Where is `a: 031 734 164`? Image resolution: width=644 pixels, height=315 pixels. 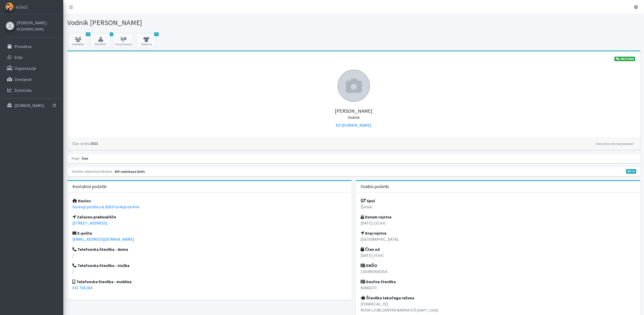 a: 031 734 164 is located at coordinates (82, 288).